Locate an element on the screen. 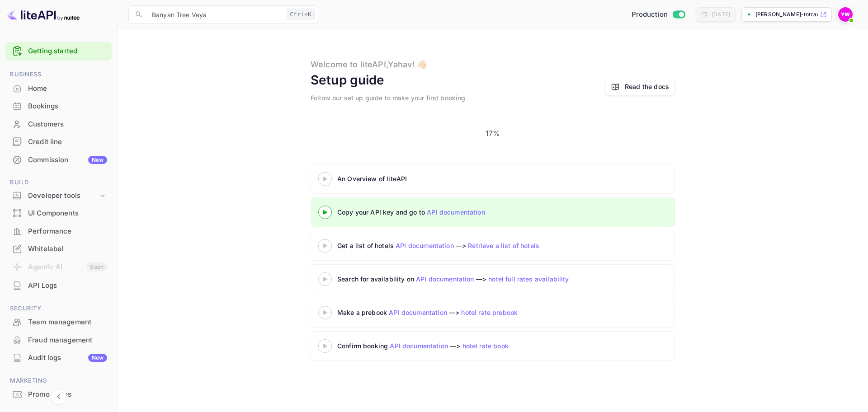 The height and width of the screenshot is (412, 868). div: Commission is located at coordinates (67, 160).